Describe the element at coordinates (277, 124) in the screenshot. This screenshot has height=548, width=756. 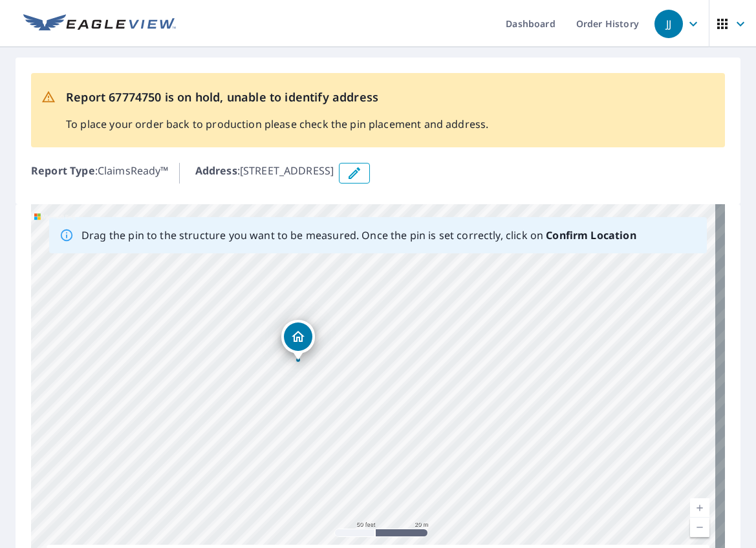
I see `p: To place your order back to production please check the pin placement and address.` at that location.